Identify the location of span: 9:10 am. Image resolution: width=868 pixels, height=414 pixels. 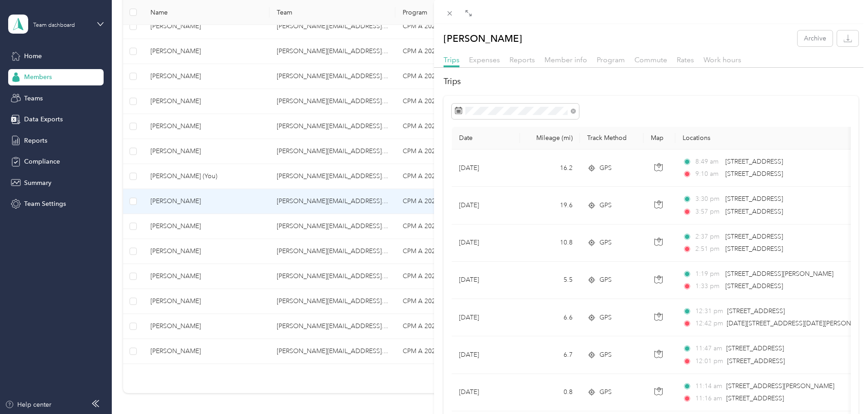
(708, 174).